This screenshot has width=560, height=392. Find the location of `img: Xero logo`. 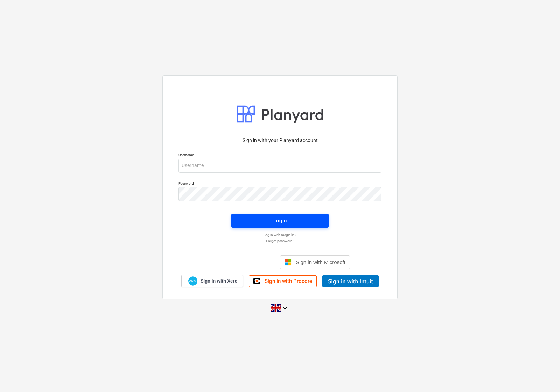

img: Xero logo is located at coordinates (193, 281).